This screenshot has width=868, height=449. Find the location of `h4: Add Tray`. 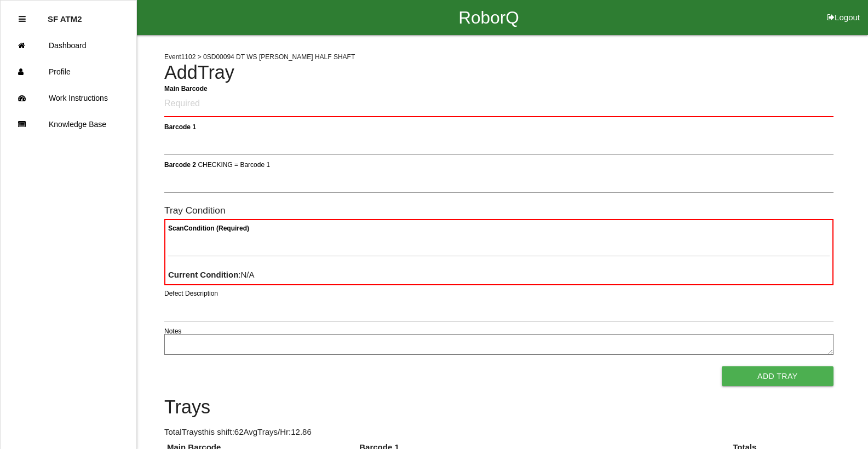

h4: Add Tray is located at coordinates (499, 73).